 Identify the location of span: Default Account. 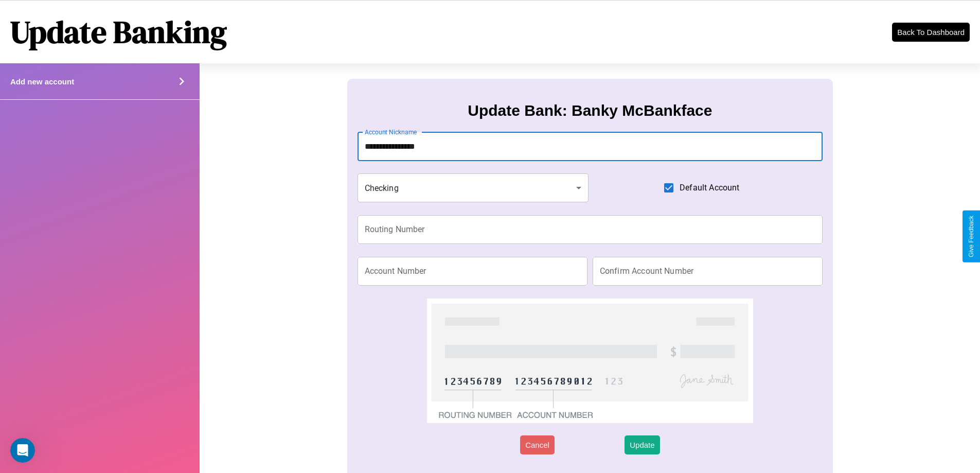
(710, 188).